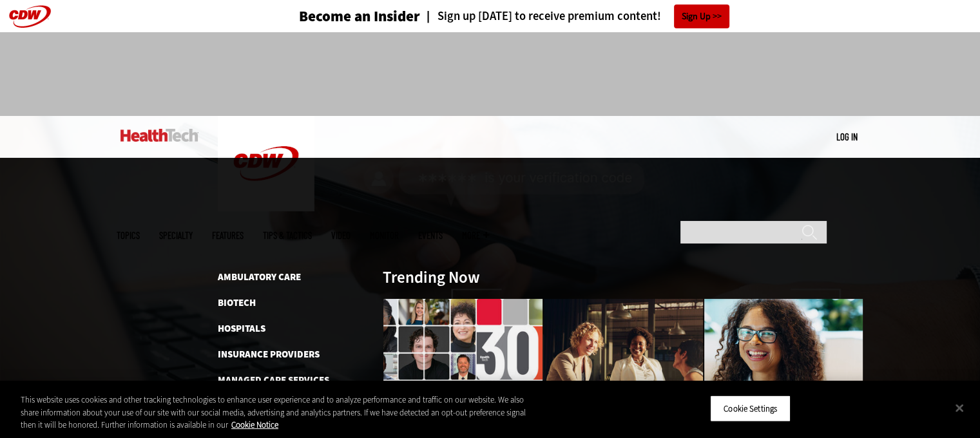 Image resolution: width=980 pixels, height=438 pixels. Describe the element at coordinates (847, 137) in the screenshot. I see `div: User menu` at that location.